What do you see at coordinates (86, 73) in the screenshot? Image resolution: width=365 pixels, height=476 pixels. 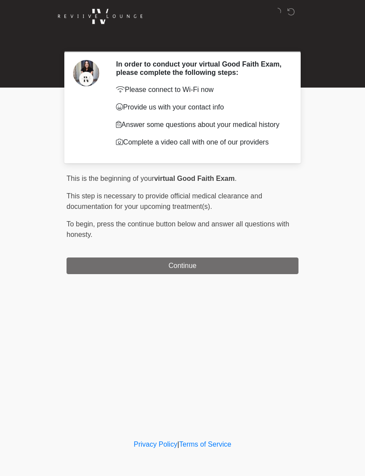 I see `img: Agent Avatar` at bounding box center [86, 73].